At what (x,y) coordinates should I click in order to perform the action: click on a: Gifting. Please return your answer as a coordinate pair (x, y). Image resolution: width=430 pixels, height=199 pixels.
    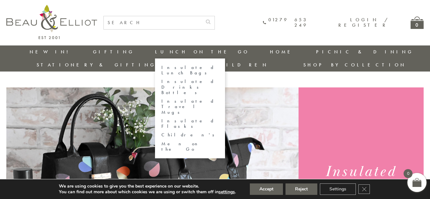
    Looking at the image, I should click on (114, 52).